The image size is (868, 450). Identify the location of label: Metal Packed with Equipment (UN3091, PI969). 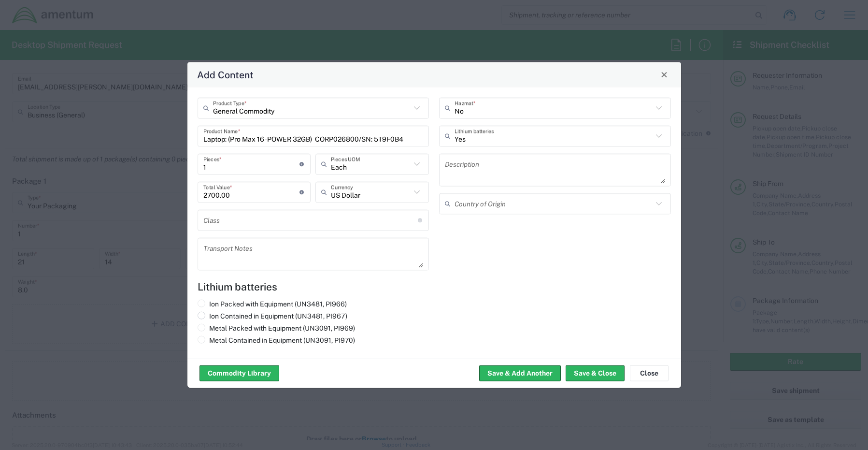
(276, 328).